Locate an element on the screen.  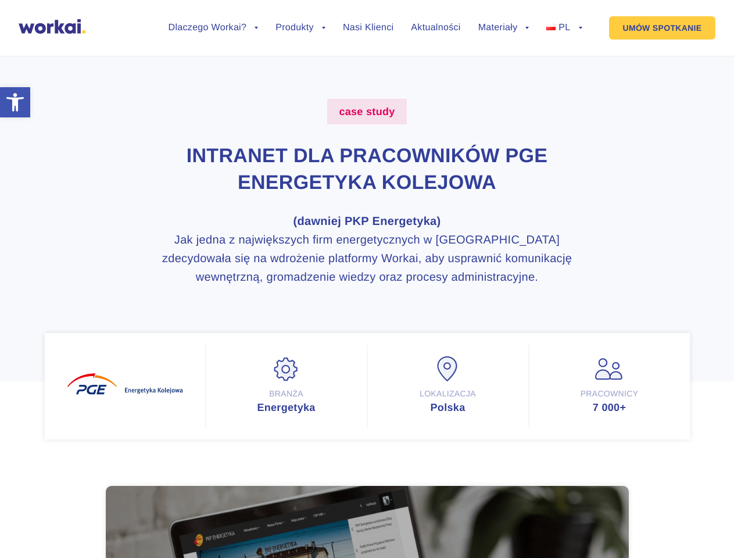
p: Elastic Cloud Solutions sp. z o. o jako administrator danych osobowych przetwarza Twoje dane osob... is located at coordinates (366, 400).